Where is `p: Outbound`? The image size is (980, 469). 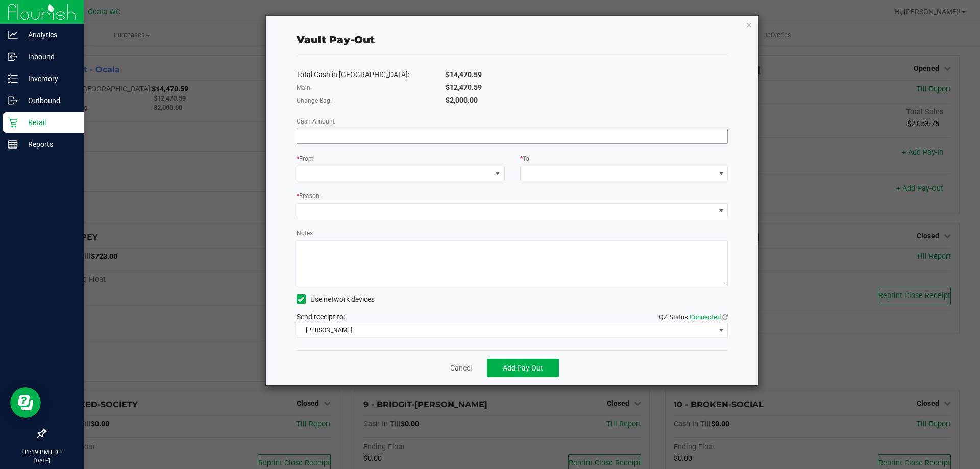
p: Outbound is located at coordinates (49, 100).